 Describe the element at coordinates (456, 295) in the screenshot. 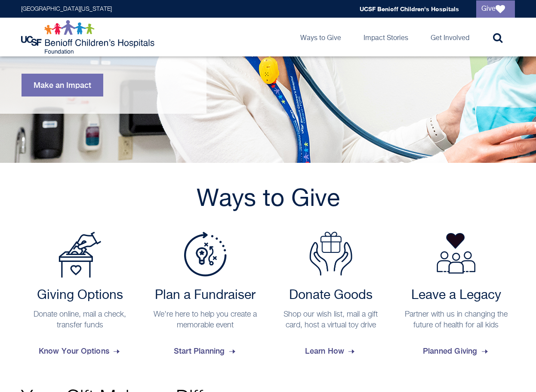

I see `h2: Leave a Legacy` at that location.